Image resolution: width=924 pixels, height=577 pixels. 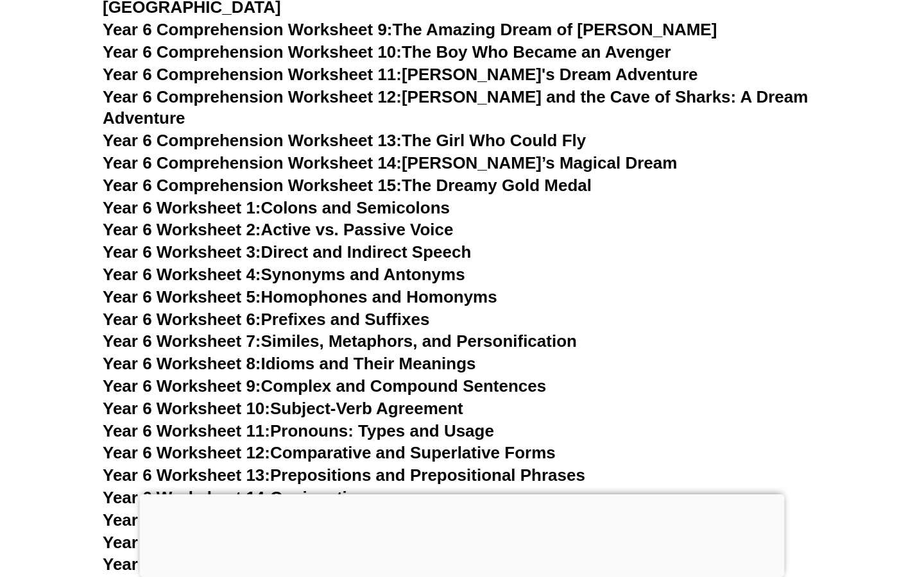 What do you see at coordinates (239, 498) in the screenshot?
I see `a: Year 6 Worksheet 14:Conjunctions` at bounding box center [239, 498].